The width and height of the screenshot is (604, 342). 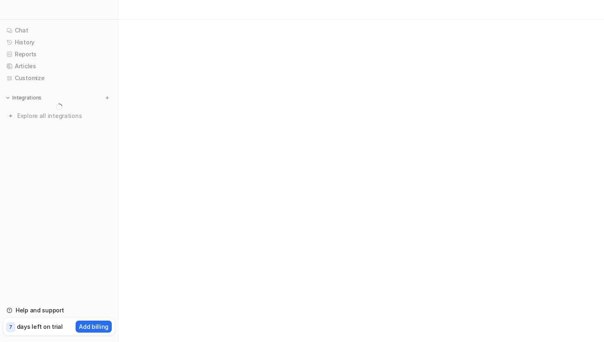 What do you see at coordinates (11, 116) in the screenshot?
I see `img: explore all integrations` at bounding box center [11, 116].